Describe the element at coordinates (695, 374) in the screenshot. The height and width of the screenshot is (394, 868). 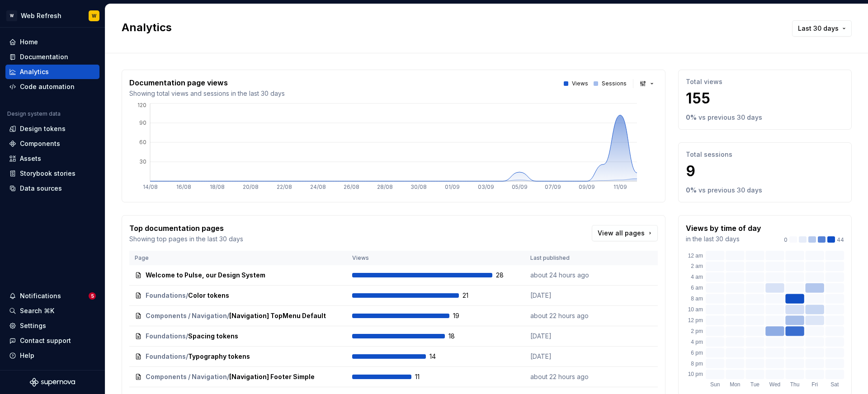
I see `text: 10 pm` at that location.